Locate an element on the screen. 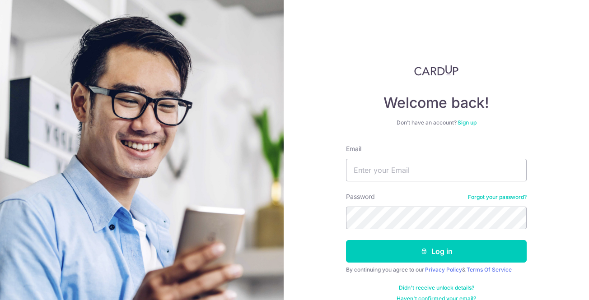 The image size is (589, 300). a: Sign up is located at coordinates (467, 122).